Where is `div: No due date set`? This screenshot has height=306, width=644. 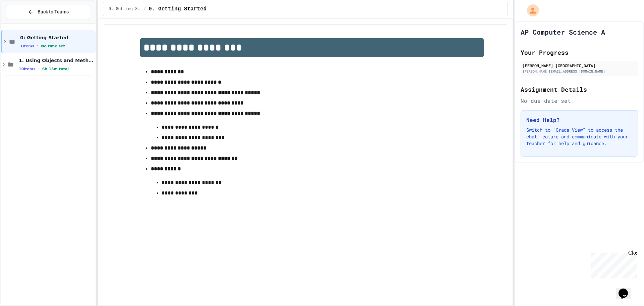 div: No due date set is located at coordinates (579, 101).